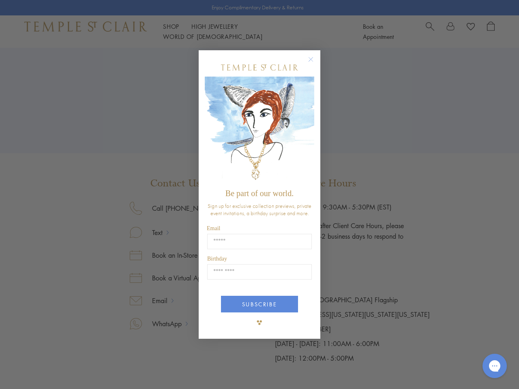 Image resolution: width=519 pixels, height=389 pixels. Describe the element at coordinates (217, 259) in the screenshot. I see `span: Birthday` at that location.